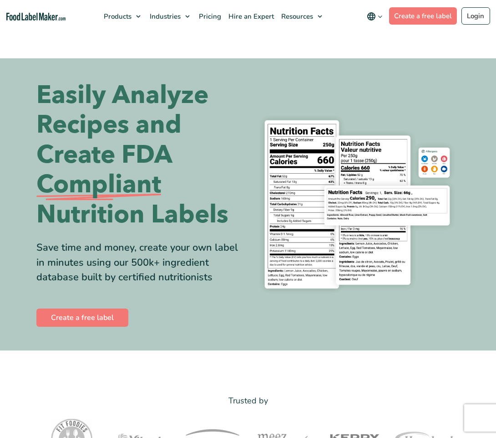 Image resolution: width=496 pixels, height=438 pixels. What do you see at coordinates (139, 154) in the screenshot?
I see `h1: Easily Analyze Recipes and Create FDA Nutrition Labels` at bounding box center [139, 154].